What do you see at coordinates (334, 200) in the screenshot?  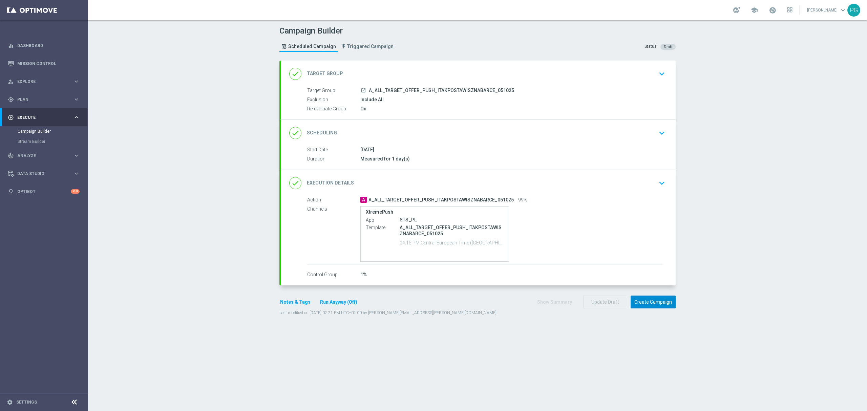 I see `label: Action` at bounding box center [334, 200].